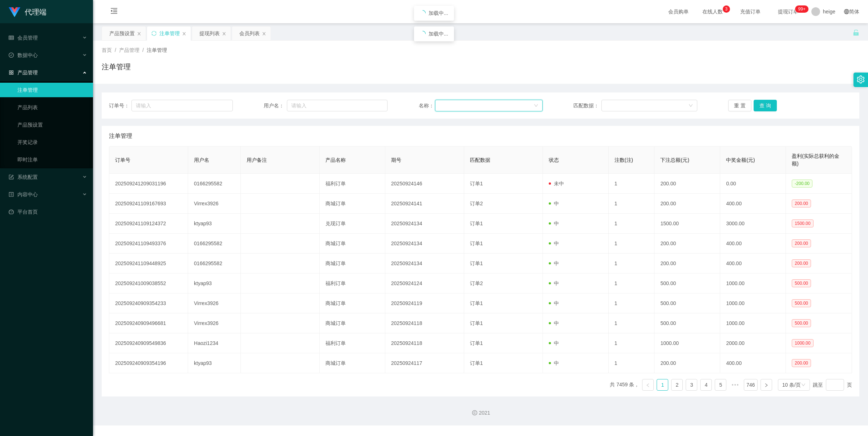 The width and height of the screenshot is (868, 436). Describe the element at coordinates (750, 12) in the screenshot. I see `span: 充值订单` at that location.